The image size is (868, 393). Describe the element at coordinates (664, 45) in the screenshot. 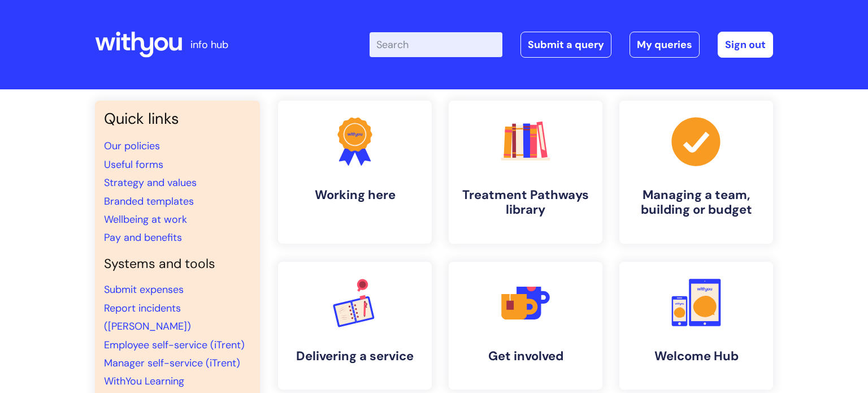

I see `a: My queries` at that location.